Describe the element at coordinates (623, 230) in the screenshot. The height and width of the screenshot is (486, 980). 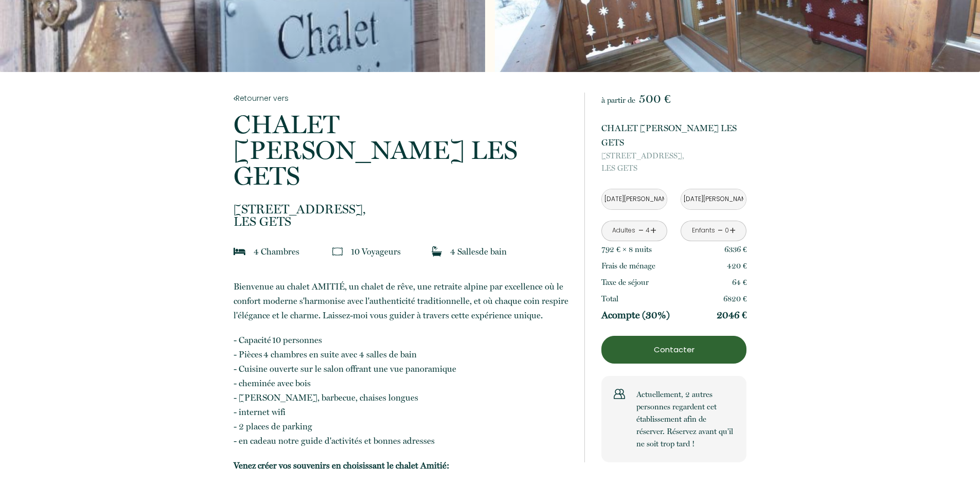
I see `div: Adultes` at that location.